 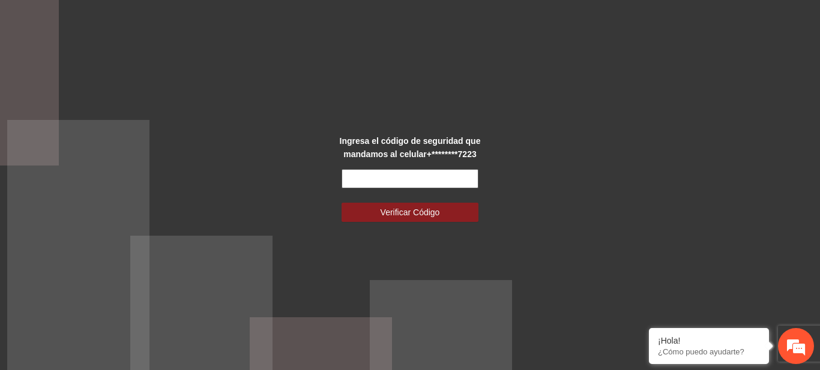 I want to click on div: ¡Hola!, so click(x=709, y=341).